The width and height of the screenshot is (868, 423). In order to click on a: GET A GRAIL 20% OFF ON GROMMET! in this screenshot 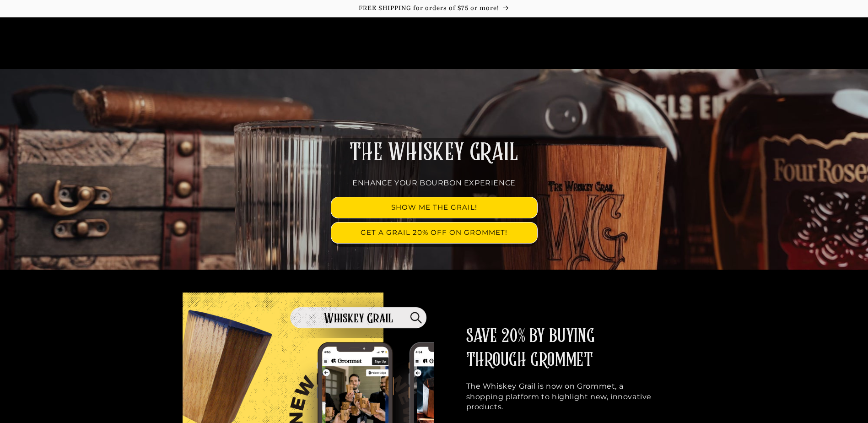, I will do `click(434, 232)`.